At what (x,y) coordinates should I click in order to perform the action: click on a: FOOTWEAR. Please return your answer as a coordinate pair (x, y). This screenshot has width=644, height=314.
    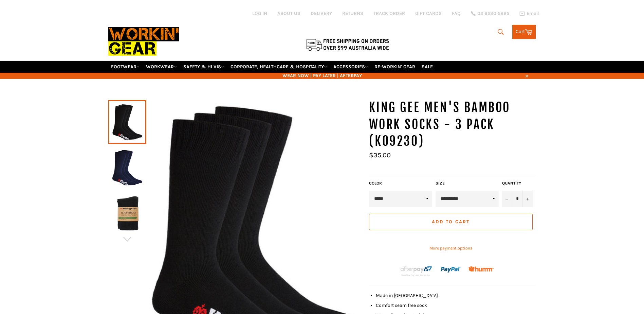
    Looking at the image, I should click on (126, 67).